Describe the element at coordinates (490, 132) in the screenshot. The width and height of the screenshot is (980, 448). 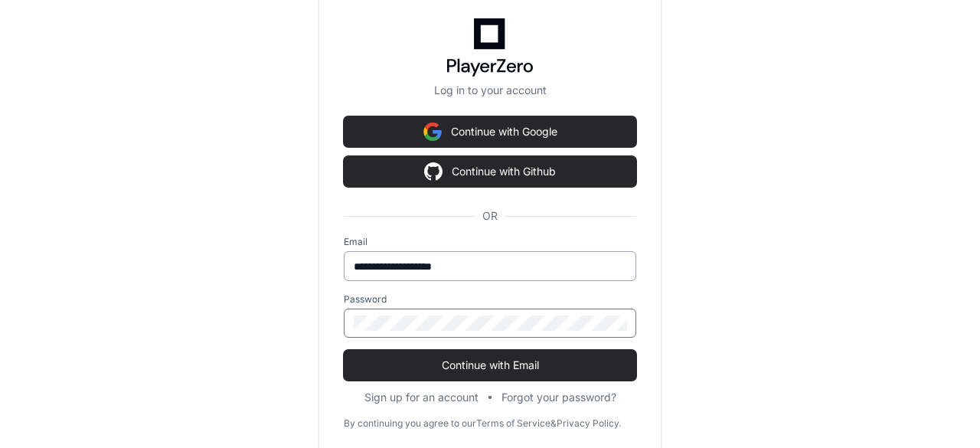
I see `button: Continue with Google` at that location.